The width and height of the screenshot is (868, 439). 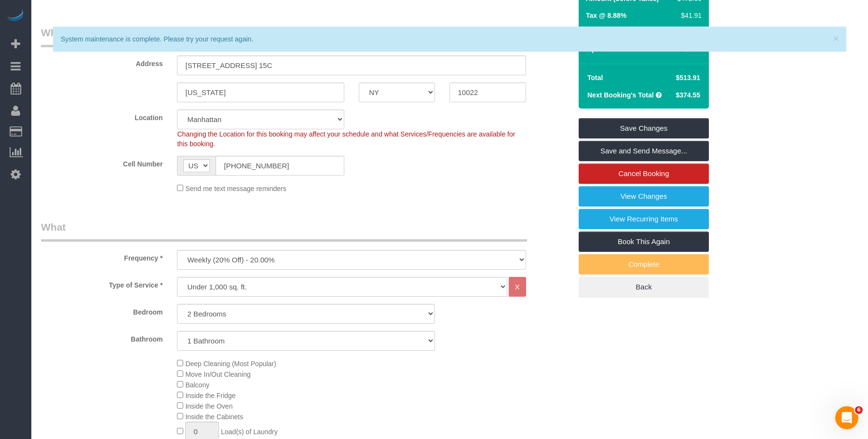 What do you see at coordinates (15, 17) in the screenshot?
I see `img: Automaid Logo` at bounding box center [15, 17].